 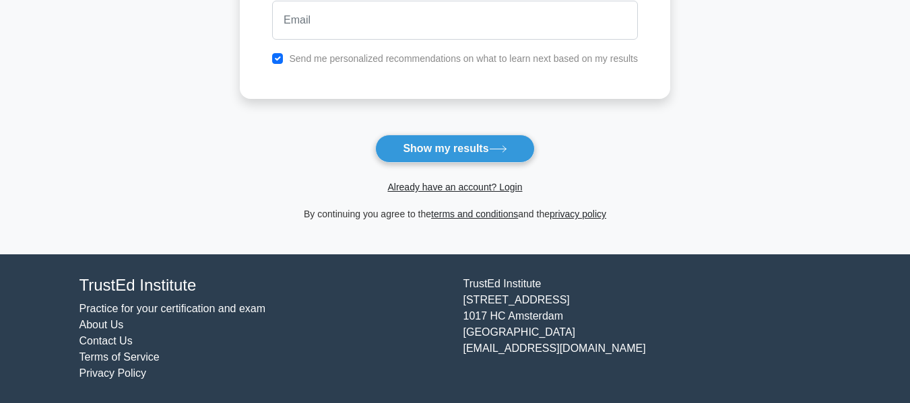 I want to click on a: Practice for your certification and exam, so click(x=172, y=308).